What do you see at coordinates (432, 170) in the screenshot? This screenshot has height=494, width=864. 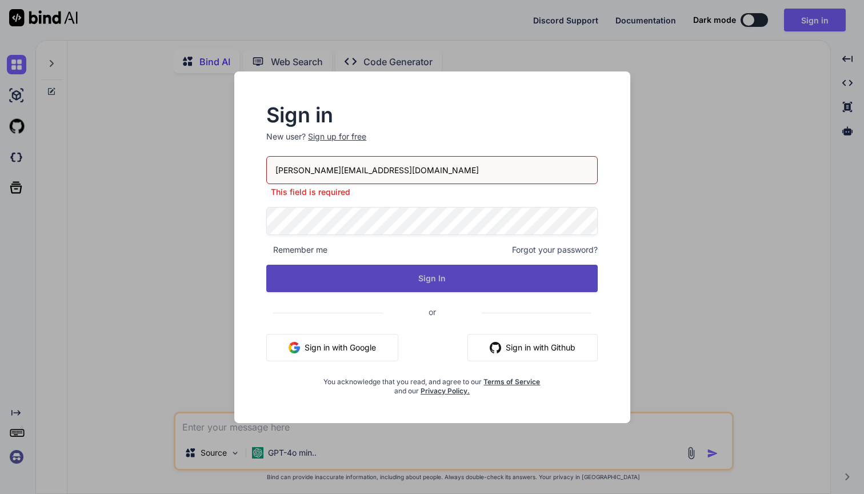 I see `input: Login or Email` at bounding box center [432, 170].